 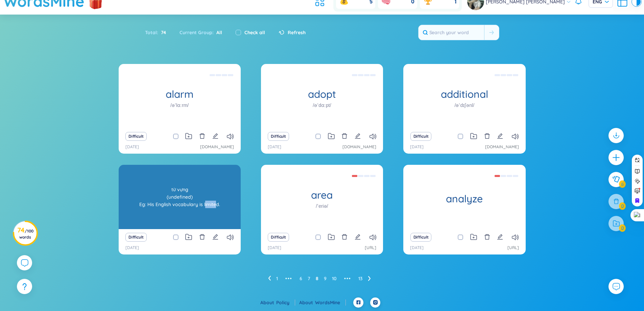 I want to click on h1: area, so click(x=322, y=195).